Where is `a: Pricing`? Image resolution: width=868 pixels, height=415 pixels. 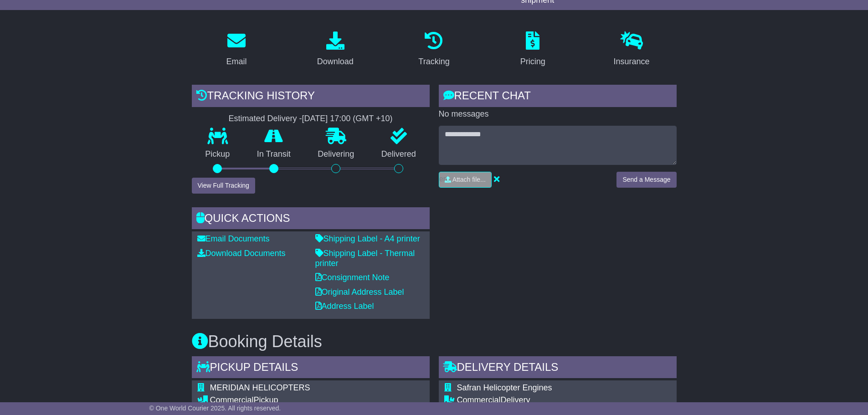 a: Pricing is located at coordinates (532, 50).